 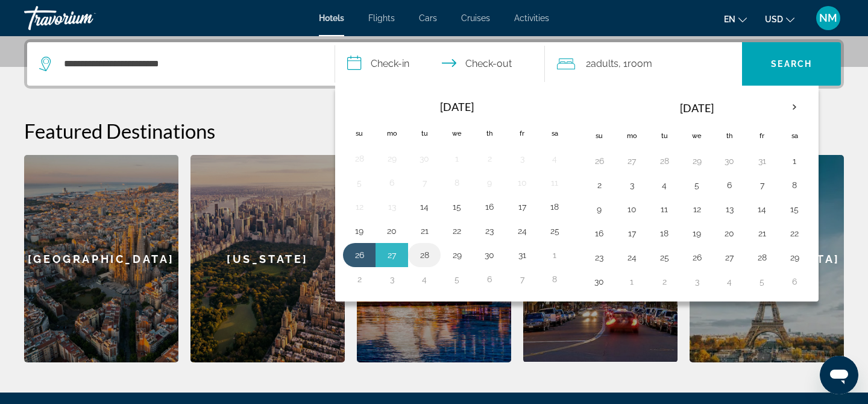 What do you see at coordinates (457, 231) in the screenshot?
I see `button: Day 22` at bounding box center [457, 231].